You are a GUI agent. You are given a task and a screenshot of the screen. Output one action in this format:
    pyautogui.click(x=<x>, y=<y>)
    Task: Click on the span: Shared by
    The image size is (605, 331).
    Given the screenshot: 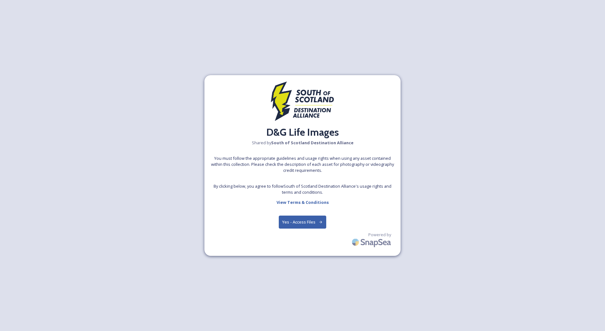 What is the action you would take?
    pyautogui.click(x=303, y=142)
    